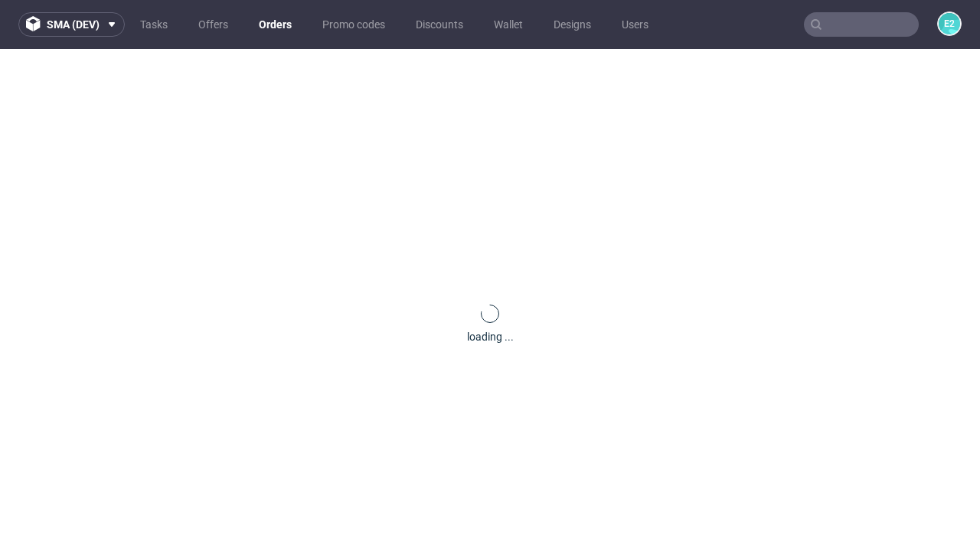 The height and width of the screenshot is (551, 980). Describe the element at coordinates (213, 25) in the screenshot. I see `a: Offers` at that location.